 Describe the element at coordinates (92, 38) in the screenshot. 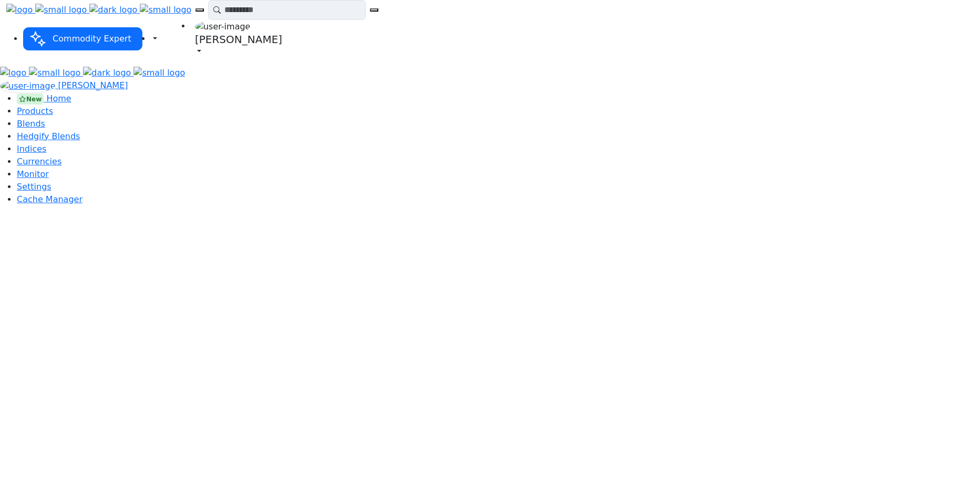

I see `span: Commodity Expert` at that location.